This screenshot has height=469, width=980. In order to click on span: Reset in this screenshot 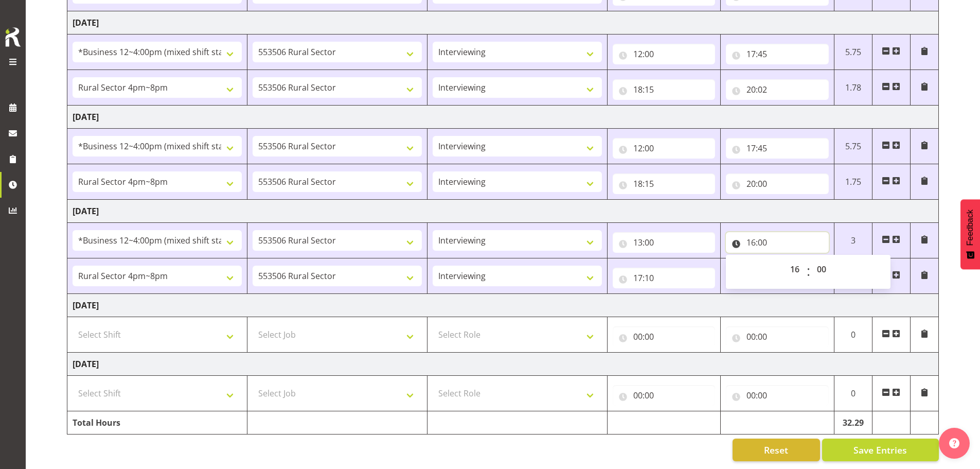, I will do `click(776, 450)`.